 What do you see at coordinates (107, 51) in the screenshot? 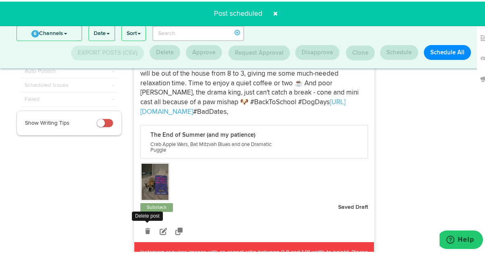
I see `button: Export Posts (CSV)` at bounding box center [107, 51].